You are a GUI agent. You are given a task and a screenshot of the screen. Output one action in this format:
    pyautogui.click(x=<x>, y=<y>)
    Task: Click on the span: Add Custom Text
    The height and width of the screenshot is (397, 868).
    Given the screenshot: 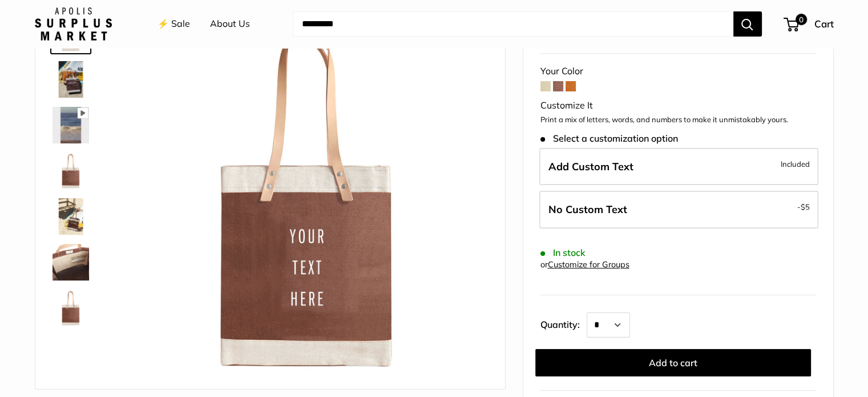 What is the action you would take?
    pyautogui.click(x=591, y=166)
    